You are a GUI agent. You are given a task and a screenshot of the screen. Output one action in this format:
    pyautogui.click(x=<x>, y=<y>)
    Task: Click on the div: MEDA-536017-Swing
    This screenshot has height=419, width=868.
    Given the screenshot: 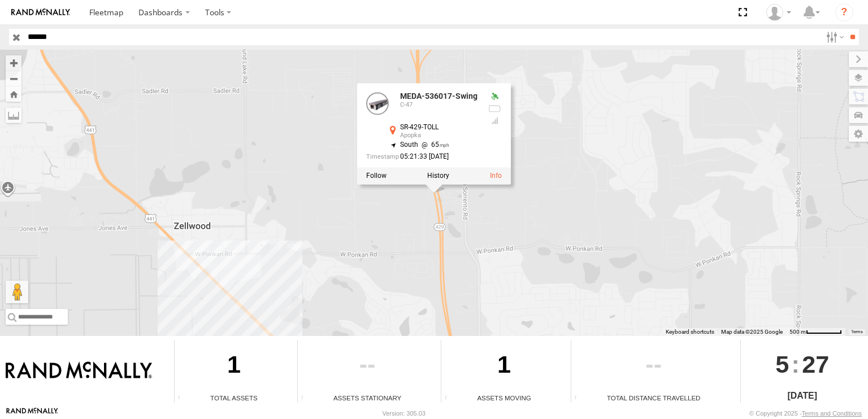 What is the action you would take?
    pyautogui.click(x=440, y=96)
    